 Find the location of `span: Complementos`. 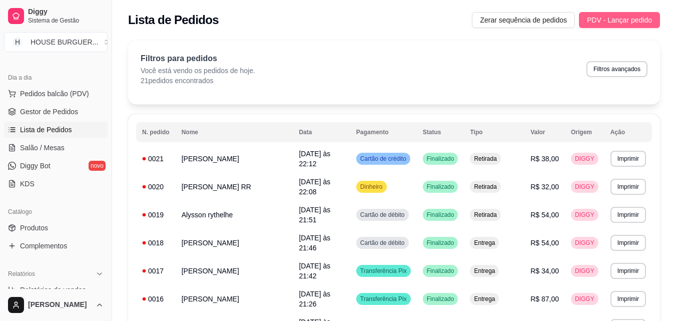

span: Complementos is located at coordinates (44, 246).